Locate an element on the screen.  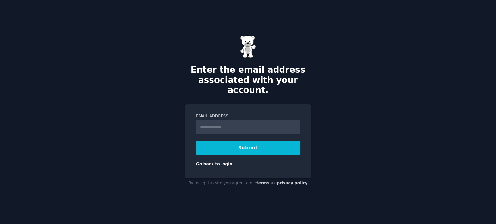
button: Submit is located at coordinates (248, 148).